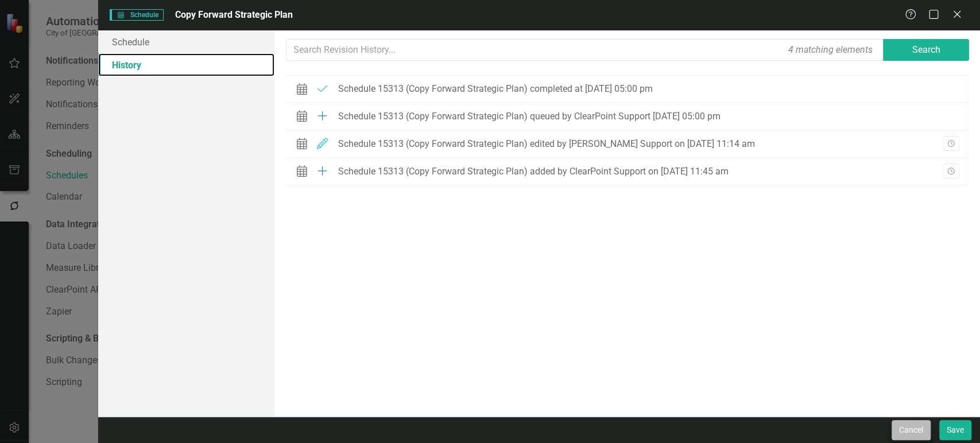  I want to click on button: Save, so click(955, 430).